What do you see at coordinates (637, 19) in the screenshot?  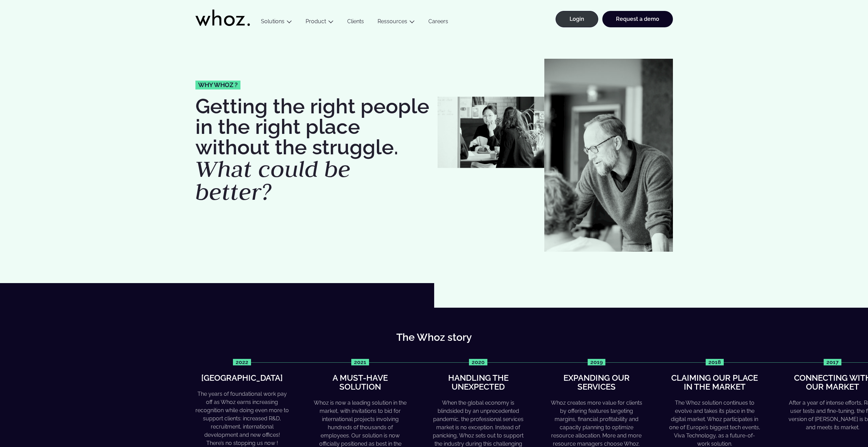 I see `a: Request a demo` at bounding box center [637, 19].